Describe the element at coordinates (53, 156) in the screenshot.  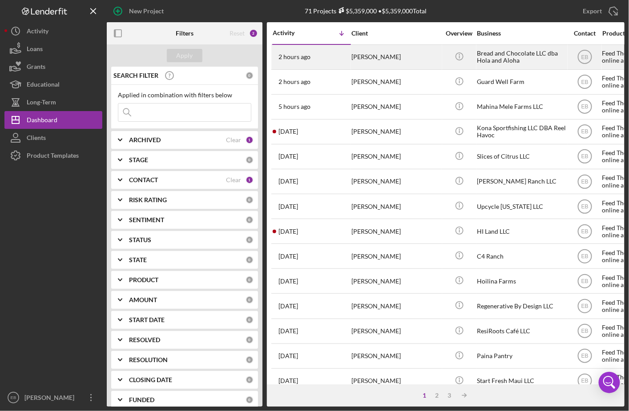
I see `button: Product Templates` at that location.